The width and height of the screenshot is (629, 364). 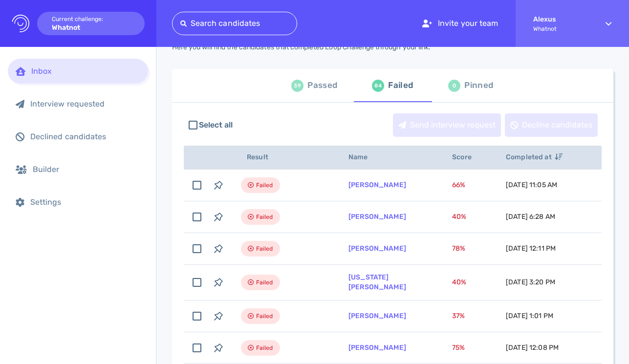 I want to click on span: Score, so click(x=468, y=157).